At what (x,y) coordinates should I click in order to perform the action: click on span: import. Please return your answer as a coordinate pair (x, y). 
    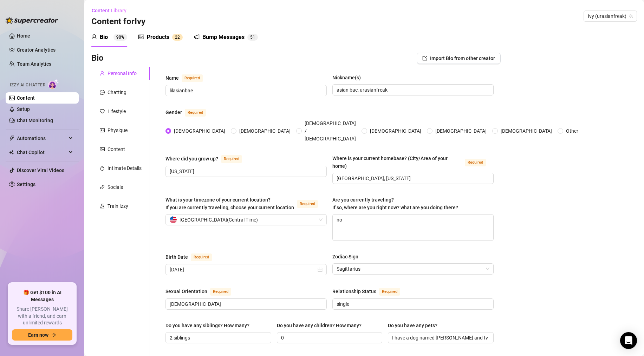
    Looking at the image, I should click on (425, 58).